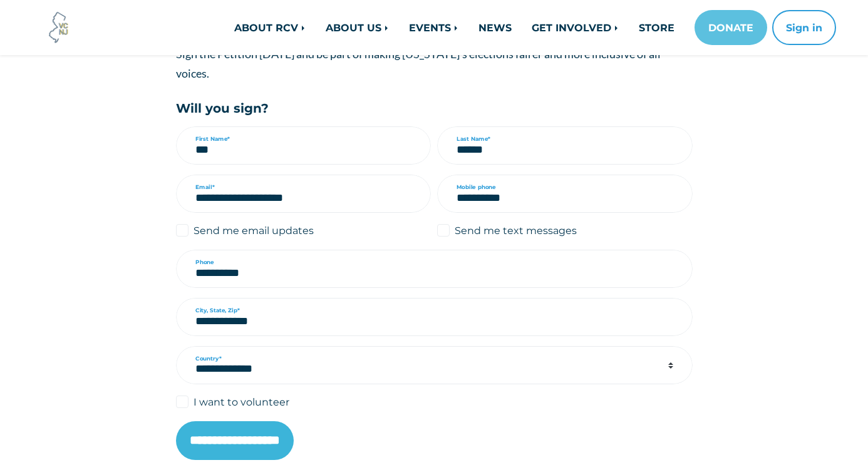 The height and width of the screenshot is (470, 868). Describe the element at coordinates (433, 28) in the screenshot. I see `a: EVENTS` at that location.